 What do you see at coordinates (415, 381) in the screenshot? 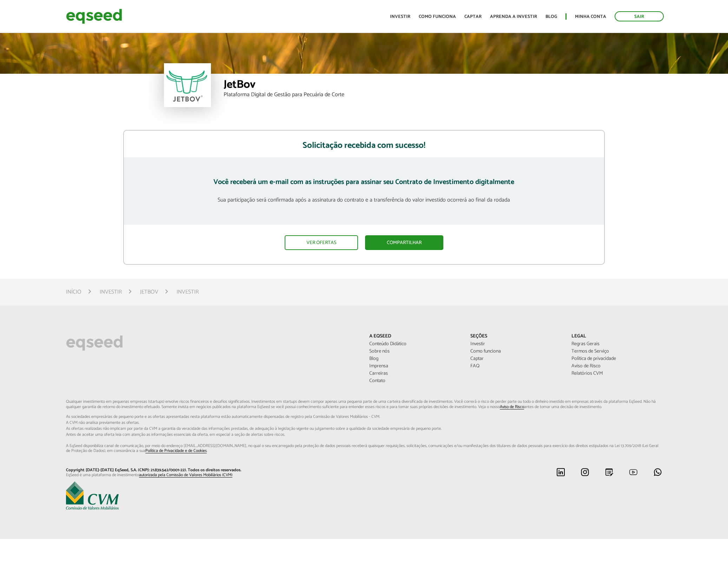
I see `a: Contato` at bounding box center [415, 381].